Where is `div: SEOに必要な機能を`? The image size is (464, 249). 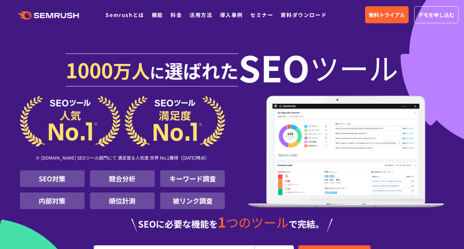 div: SEOに必要な機能を is located at coordinates (232, 223).